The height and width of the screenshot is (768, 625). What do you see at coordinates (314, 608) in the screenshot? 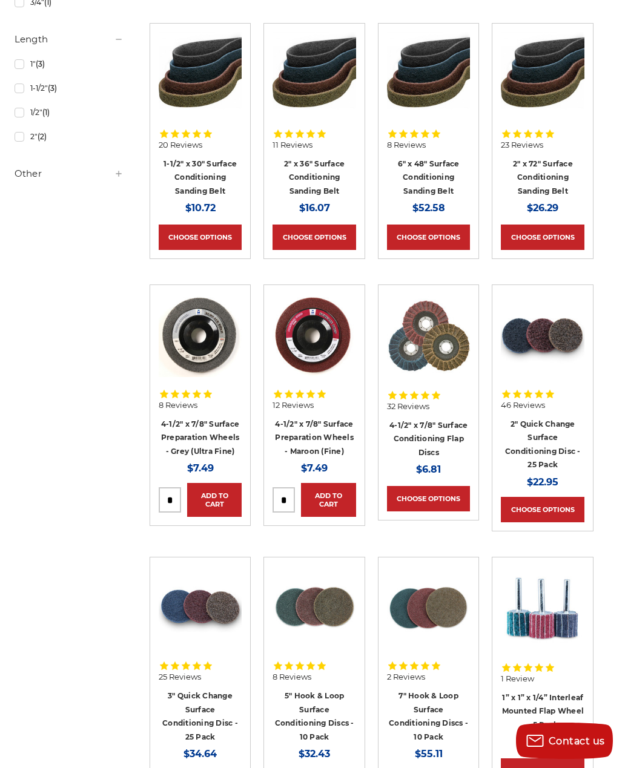
I see `img: 5 inch surface conditioning discs` at bounding box center [314, 608].